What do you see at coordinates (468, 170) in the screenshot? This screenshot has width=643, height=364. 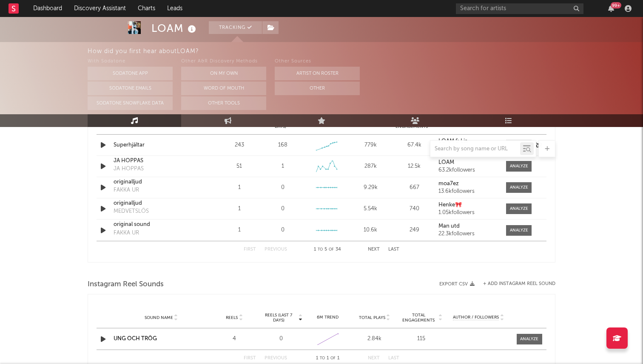 I see `div: 63.2k followers` at bounding box center [468, 170].